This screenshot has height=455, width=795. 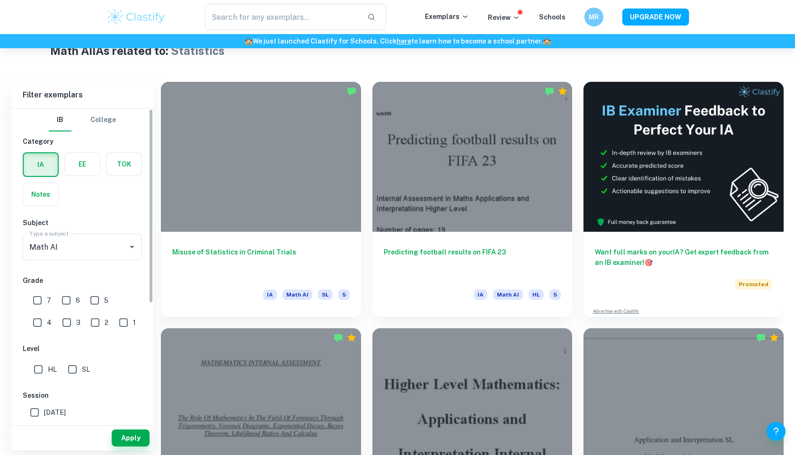 What do you see at coordinates (82, 120) in the screenshot?
I see `div: Filter type choice` at bounding box center [82, 120].